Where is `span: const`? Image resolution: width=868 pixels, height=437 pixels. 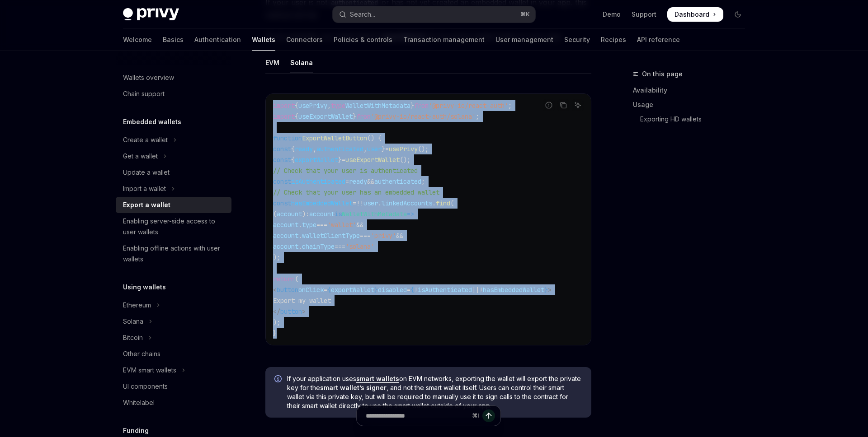
span: const is located at coordinates (282, 160).